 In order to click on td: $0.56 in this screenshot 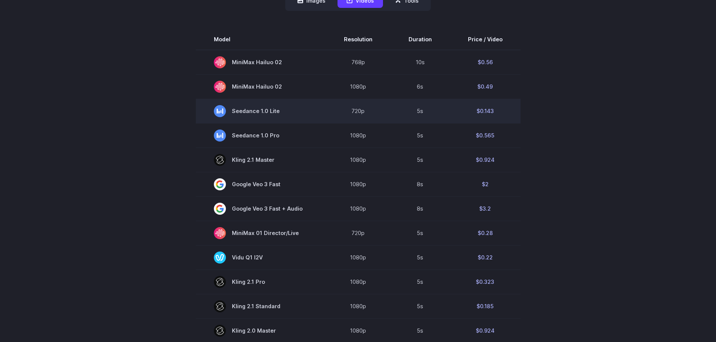, I will do `click(485, 62)`.